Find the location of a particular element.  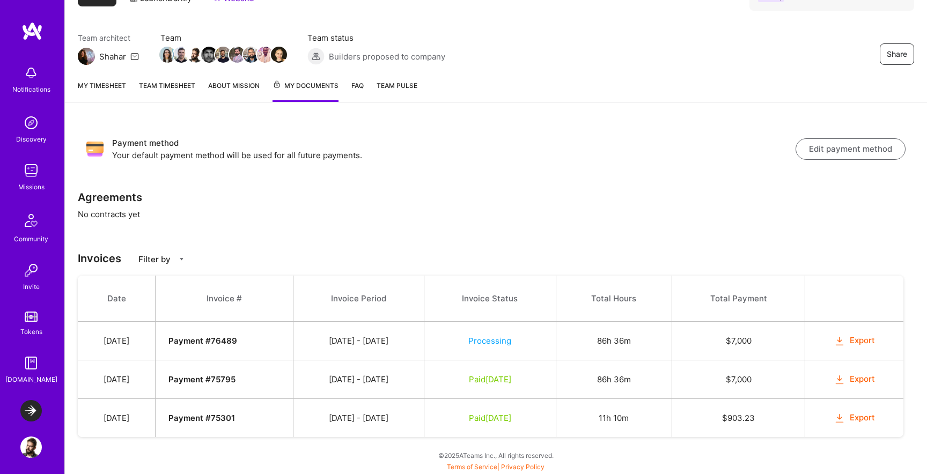

img: Team Architect is located at coordinates (86, 56).